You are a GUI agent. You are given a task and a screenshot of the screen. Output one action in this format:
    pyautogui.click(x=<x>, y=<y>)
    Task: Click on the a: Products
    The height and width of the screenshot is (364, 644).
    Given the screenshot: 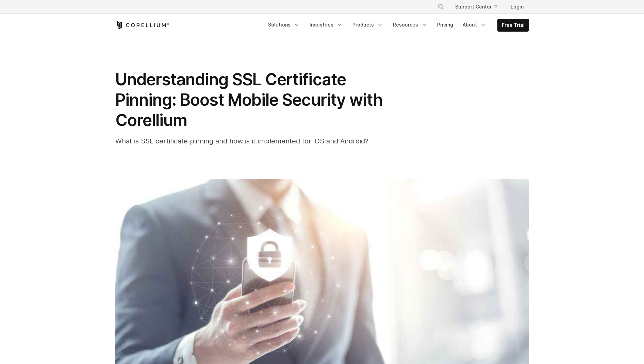 What is the action you would take?
    pyautogui.click(x=368, y=25)
    